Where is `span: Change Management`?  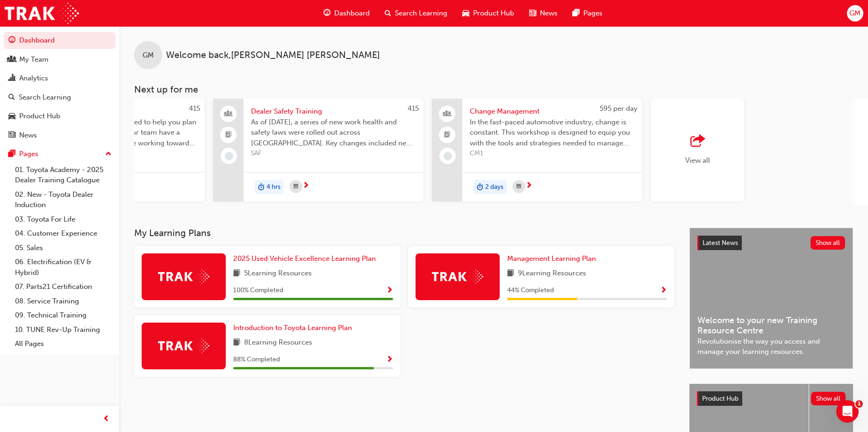 span: Change Management is located at coordinates (552, 112).